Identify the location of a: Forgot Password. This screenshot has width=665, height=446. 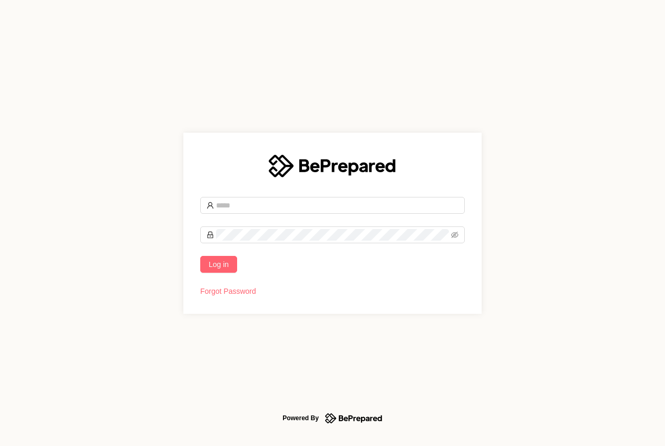
(228, 291).